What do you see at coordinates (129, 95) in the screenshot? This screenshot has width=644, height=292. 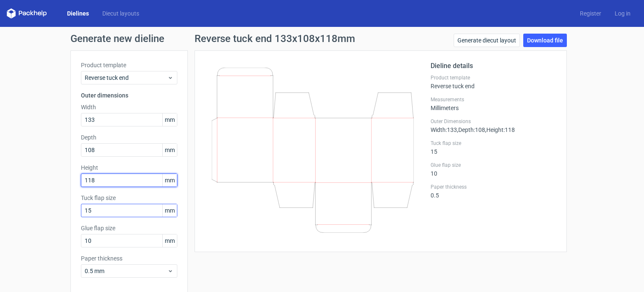 I see `h3: Outer dimensions` at bounding box center [129, 95].